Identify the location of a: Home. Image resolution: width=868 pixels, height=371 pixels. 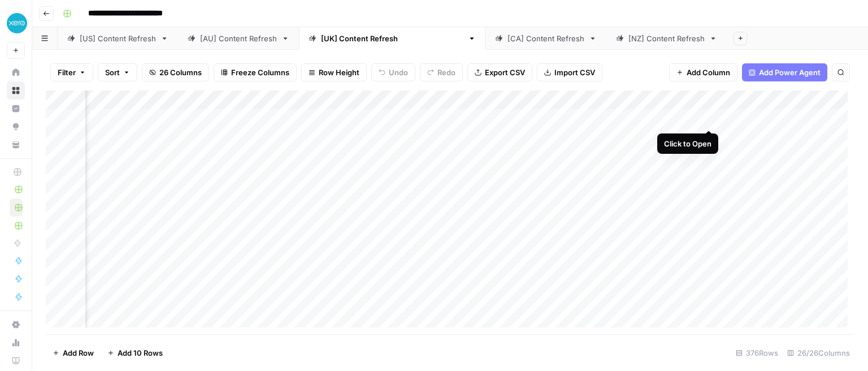
(16, 72).